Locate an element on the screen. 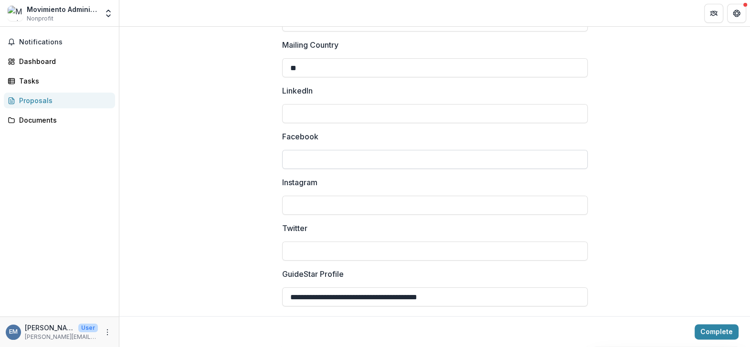  button: Notifications is located at coordinates (59, 42).